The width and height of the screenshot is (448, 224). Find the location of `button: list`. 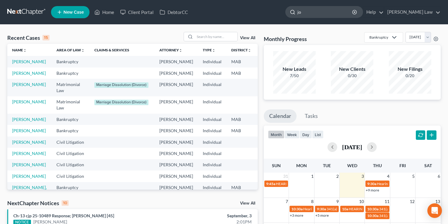

button: list is located at coordinates (318, 134).